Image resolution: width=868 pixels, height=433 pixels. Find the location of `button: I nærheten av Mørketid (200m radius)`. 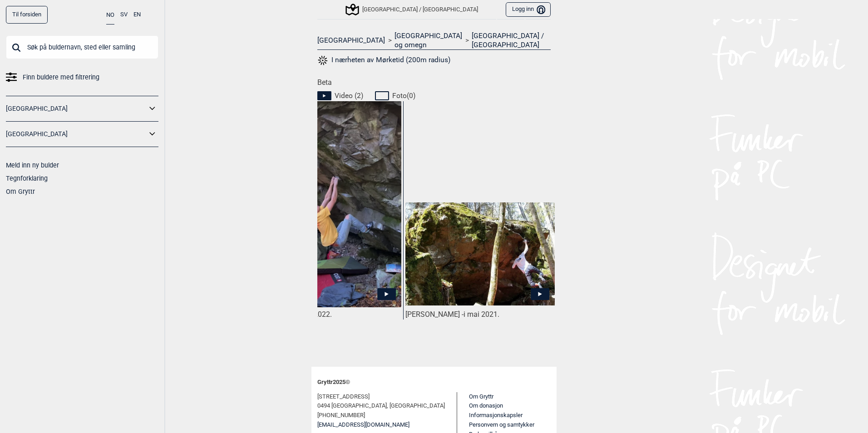

button: I nærheten av Mørketid (200m radius) is located at coordinates (383, 60).